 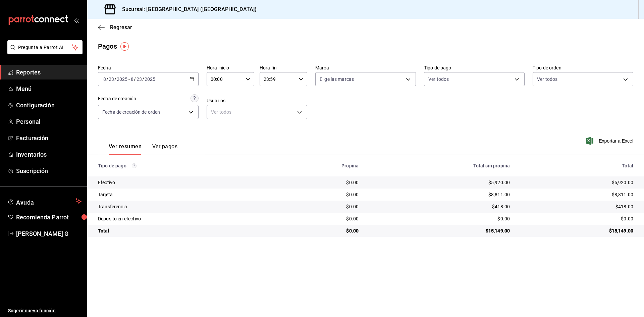 I want to click on span: Pregunta a Parrot AI, so click(x=45, y=47).